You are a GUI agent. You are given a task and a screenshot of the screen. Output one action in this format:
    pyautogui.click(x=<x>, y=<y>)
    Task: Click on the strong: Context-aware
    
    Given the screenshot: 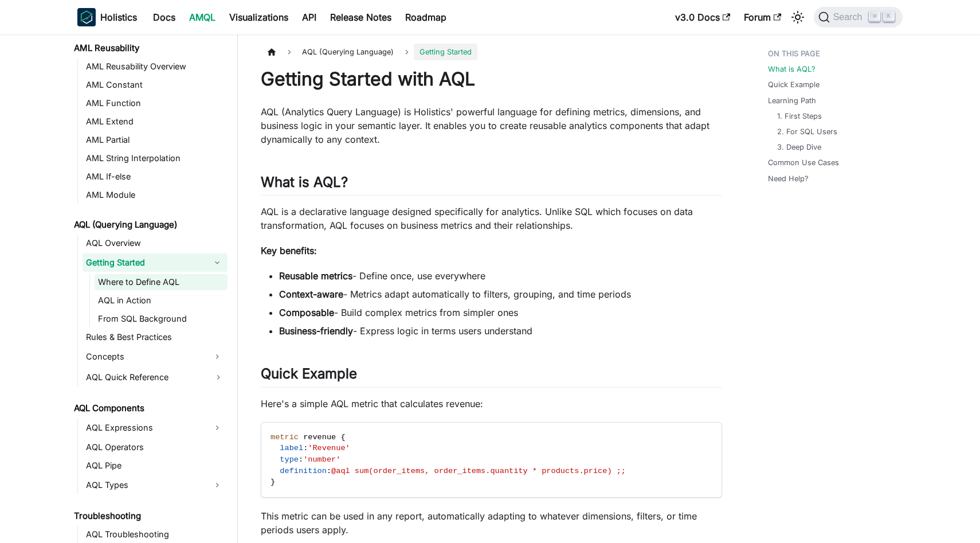 What is the action you would take?
    pyautogui.click(x=311, y=294)
    